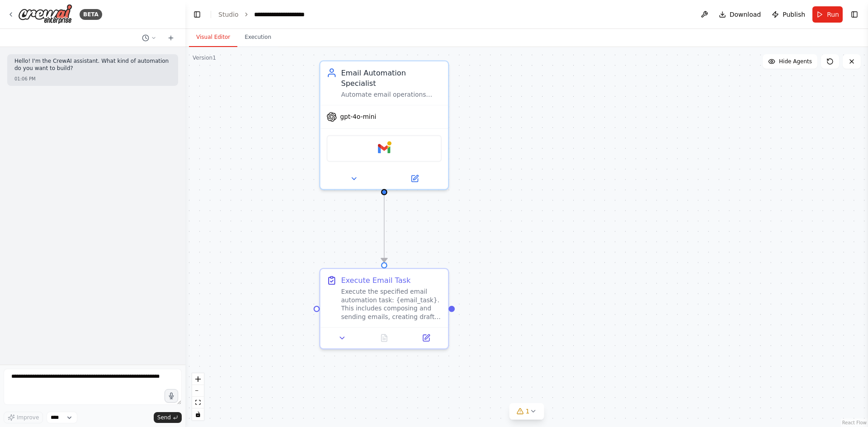  I want to click on div: Automate email operations including sending emails, creating drafts, and searching for emails bas..., so click(391, 94).